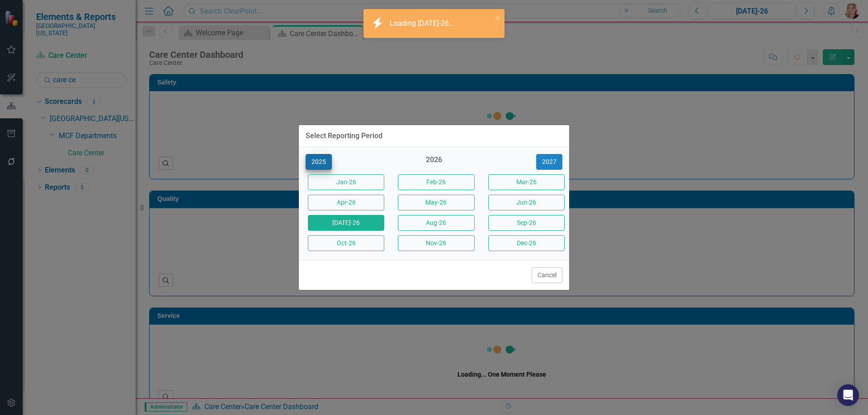 The height and width of the screenshot is (415, 868). Describe the element at coordinates (547, 275) in the screenshot. I see `button: Cancel` at that location.